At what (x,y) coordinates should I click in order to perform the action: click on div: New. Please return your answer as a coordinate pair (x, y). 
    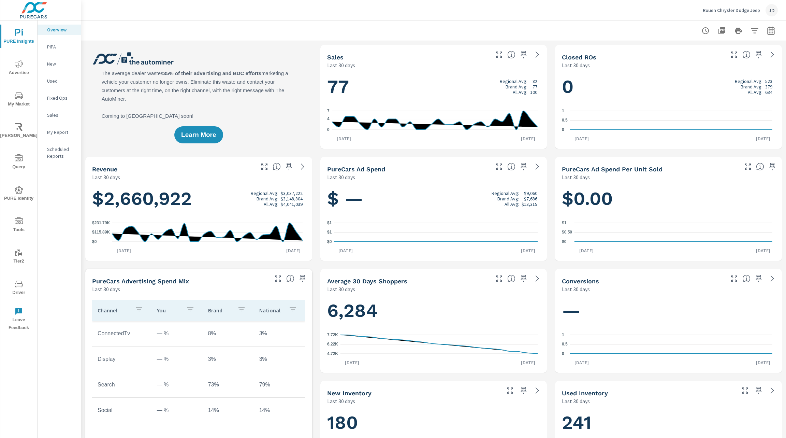
    Looking at the image, I should click on (59, 64).